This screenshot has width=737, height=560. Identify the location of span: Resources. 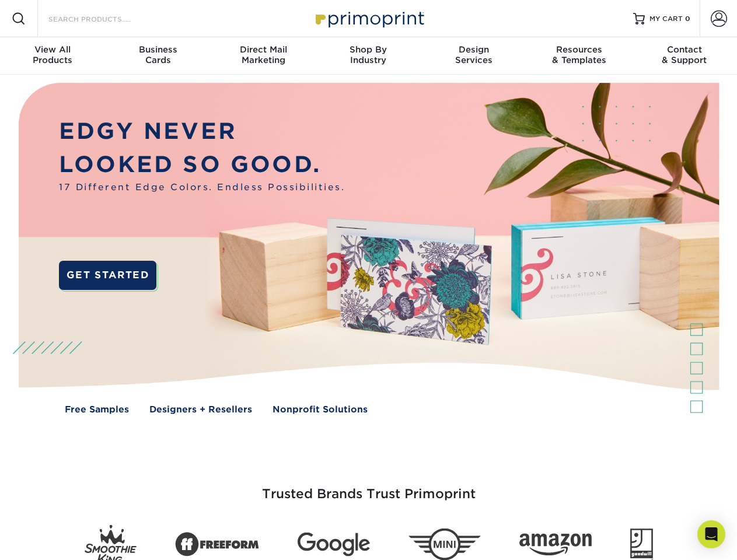
(579, 49).